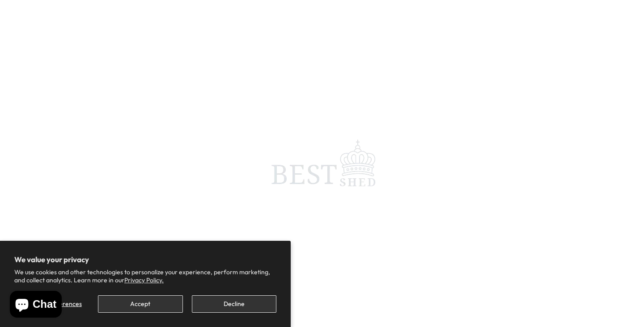 The height and width of the screenshot is (327, 644). What do you see at coordinates (144, 280) in the screenshot?
I see `a: Privacy Policy.` at bounding box center [144, 280].